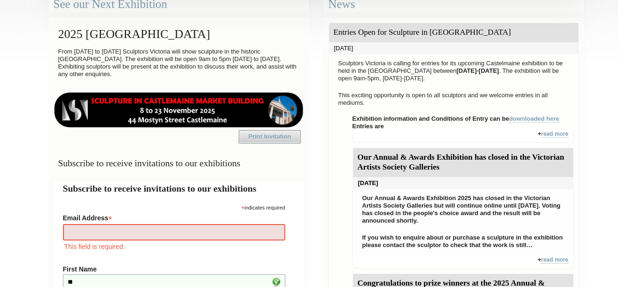 The height and width of the screenshot is (287, 618). What do you see at coordinates (179, 188) in the screenshot?
I see `h2: Subscribe to receive invitations to our exhibitions` at bounding box center [179, 188].